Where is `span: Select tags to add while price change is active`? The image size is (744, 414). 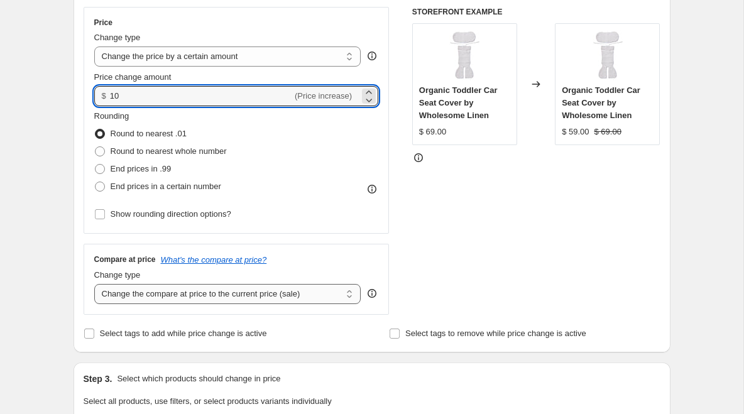
span: Select tags to add while price change is active is located at coordinates (183, 333).